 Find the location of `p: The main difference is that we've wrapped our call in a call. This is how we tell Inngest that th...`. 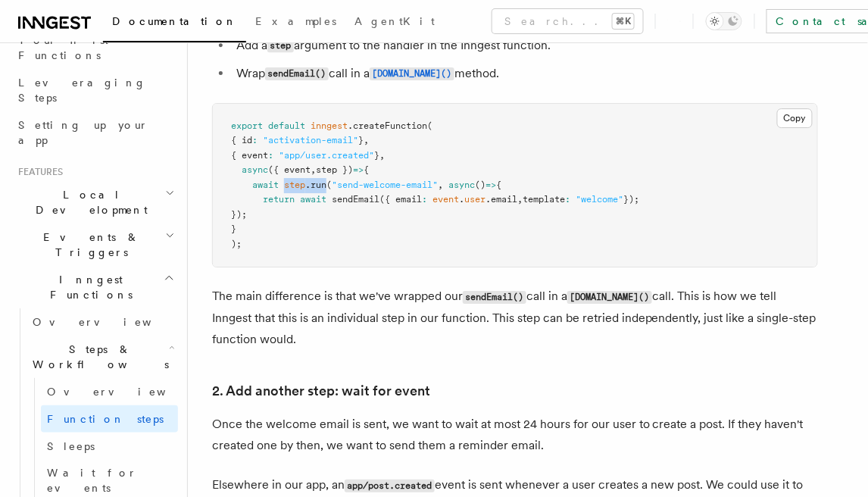

p: The main difference is that we've wrapped our call in a call. This is how we tell Inngest that th... is located at coordinates (515, 318).